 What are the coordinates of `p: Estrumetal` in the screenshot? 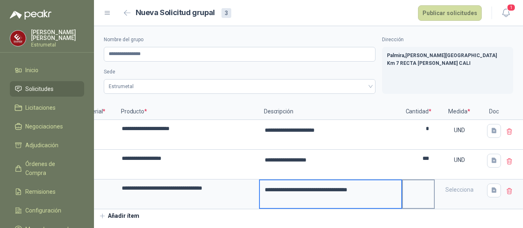 It's located at (58, 45).